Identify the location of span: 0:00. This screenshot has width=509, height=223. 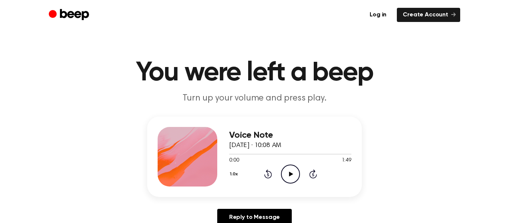
(234, 160).